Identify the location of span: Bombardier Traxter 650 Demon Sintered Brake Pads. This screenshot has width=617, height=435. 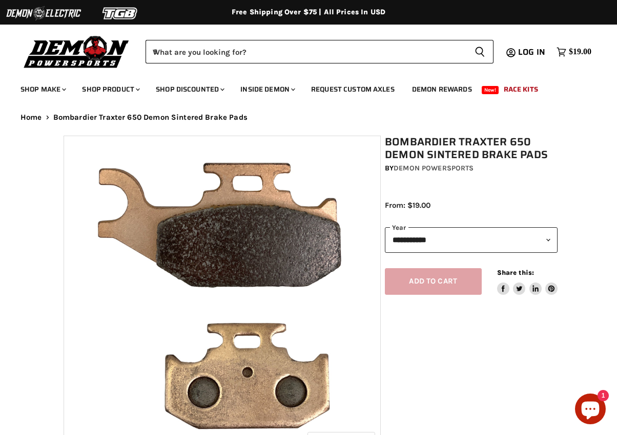
(150, 117).